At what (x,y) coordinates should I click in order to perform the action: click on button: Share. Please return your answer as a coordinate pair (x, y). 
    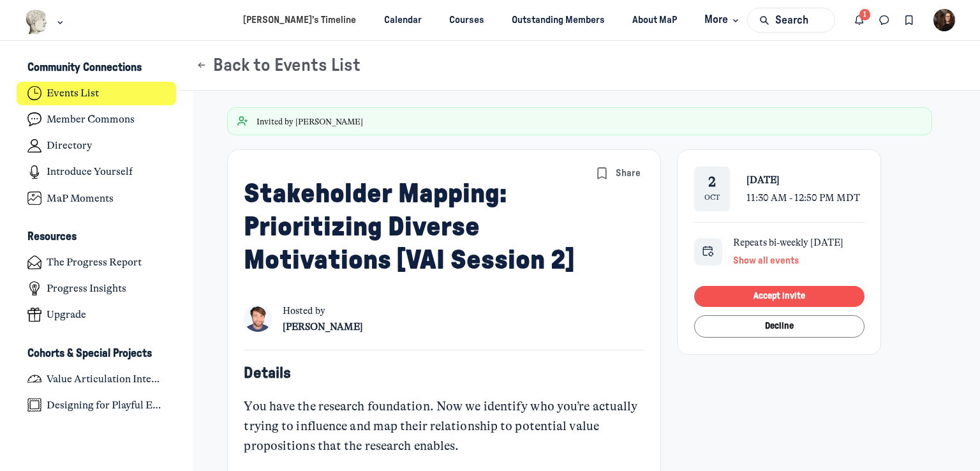
    Looking at the image, I should click on (629, 173).